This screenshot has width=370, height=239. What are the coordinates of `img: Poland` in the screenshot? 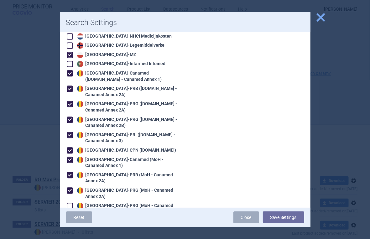 It's located at (80, 55).